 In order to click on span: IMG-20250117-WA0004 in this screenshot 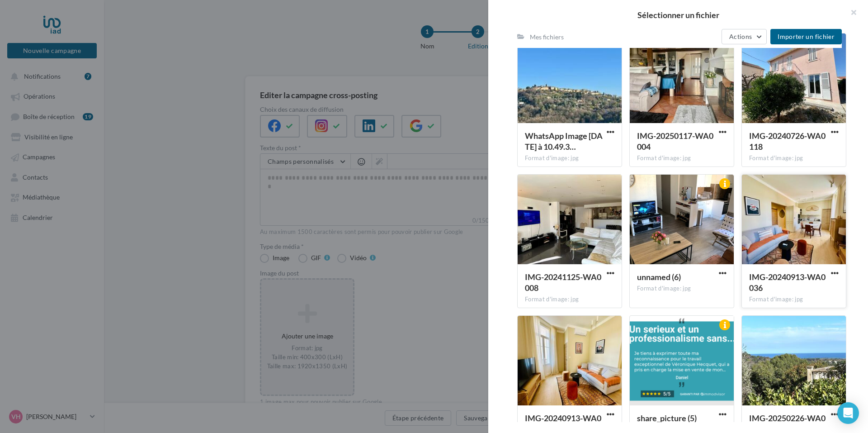, I will do `click(675, 141)`.